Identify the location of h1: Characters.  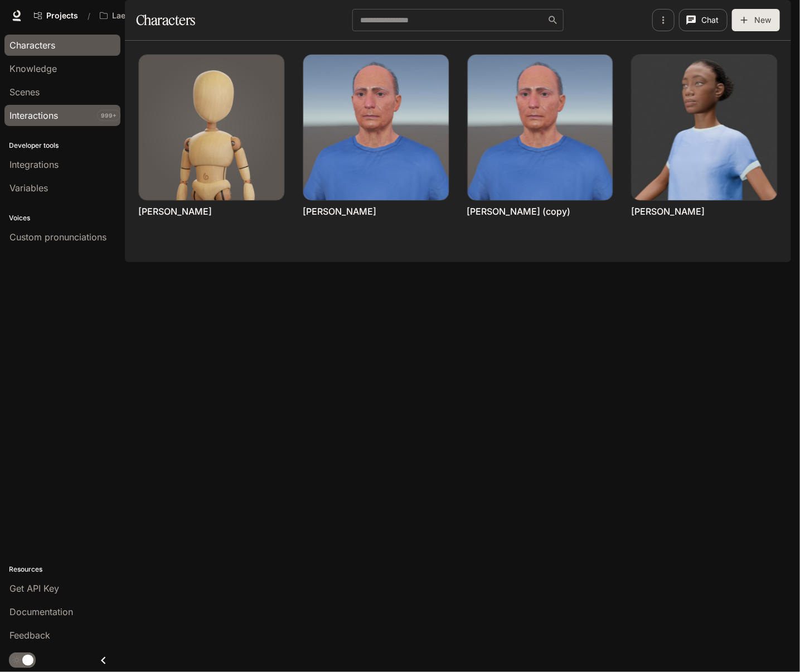
(165, 20).